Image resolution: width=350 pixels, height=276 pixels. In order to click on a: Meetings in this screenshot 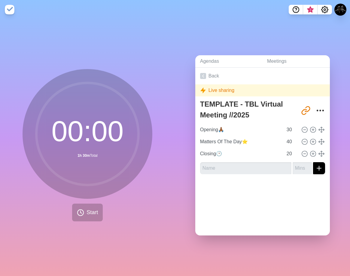, I will do `click(296, 61)`.